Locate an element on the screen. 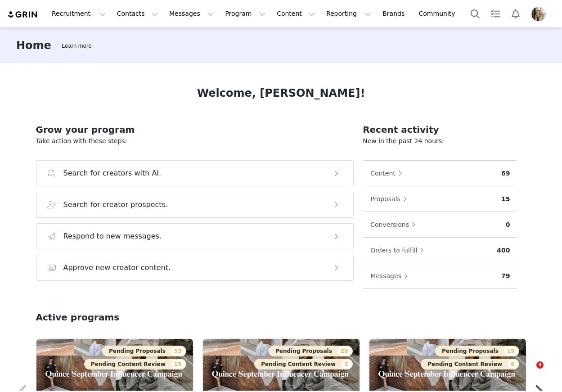 Image resolution: width=562 pixels, height=392 pixels. button: Search is located at coordinates (476, 14).